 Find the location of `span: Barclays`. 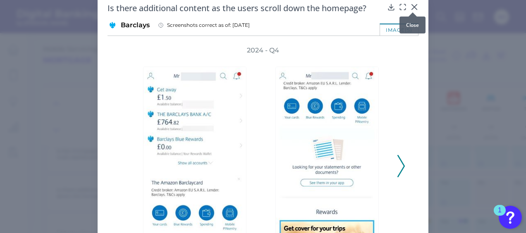

span: Barclays is located at coordinates (135, 25).